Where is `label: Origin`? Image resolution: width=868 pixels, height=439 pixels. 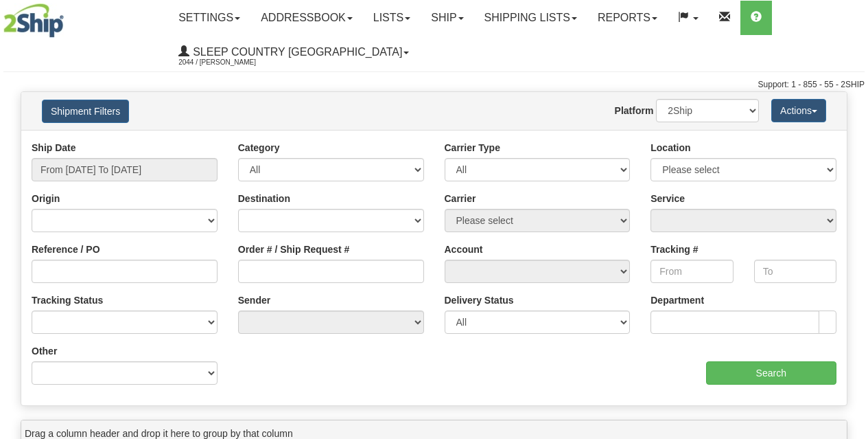
label: Origin is located at coordinates (46, 199).